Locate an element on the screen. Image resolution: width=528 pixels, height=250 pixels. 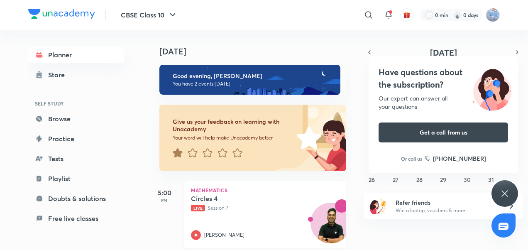
h6: Give us your feedback on learning with Unacademy is located at coordinates (233, 125).